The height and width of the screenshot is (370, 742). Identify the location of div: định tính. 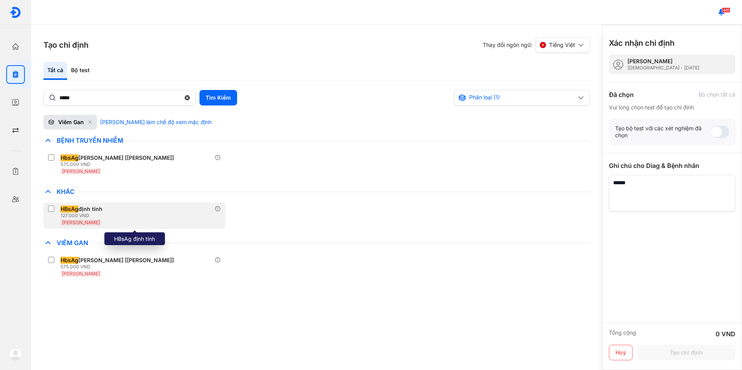
(82, 209).